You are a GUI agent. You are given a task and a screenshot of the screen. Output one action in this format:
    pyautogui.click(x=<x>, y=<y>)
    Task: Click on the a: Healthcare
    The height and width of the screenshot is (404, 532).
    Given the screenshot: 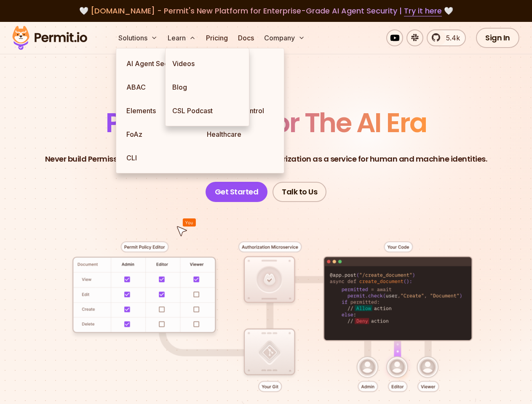 What is the action you would take?
    pyautogui.click(x=240, y=134)
    